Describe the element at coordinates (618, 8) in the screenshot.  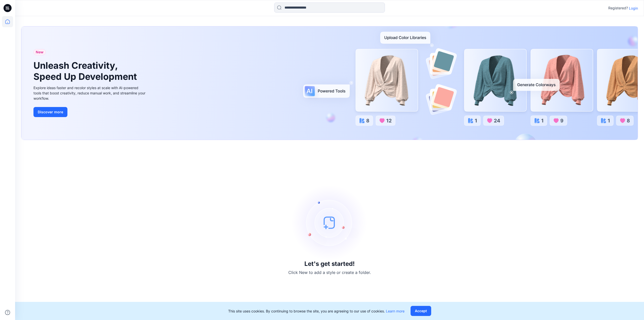
I see `p: Registered?` at that location.